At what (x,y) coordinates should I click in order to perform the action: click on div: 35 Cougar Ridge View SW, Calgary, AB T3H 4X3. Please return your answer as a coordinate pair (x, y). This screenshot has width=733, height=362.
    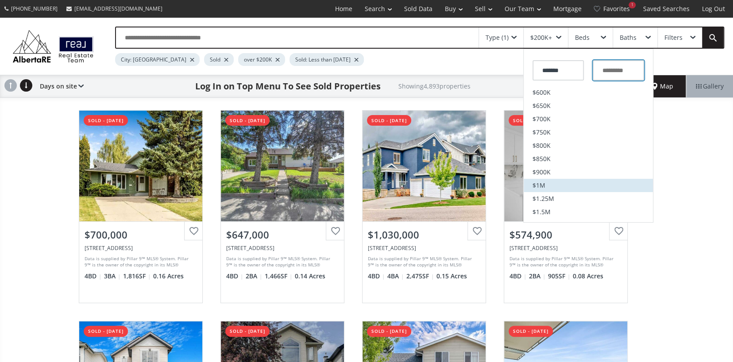
    Looking at the image, I should click on (424, 248).